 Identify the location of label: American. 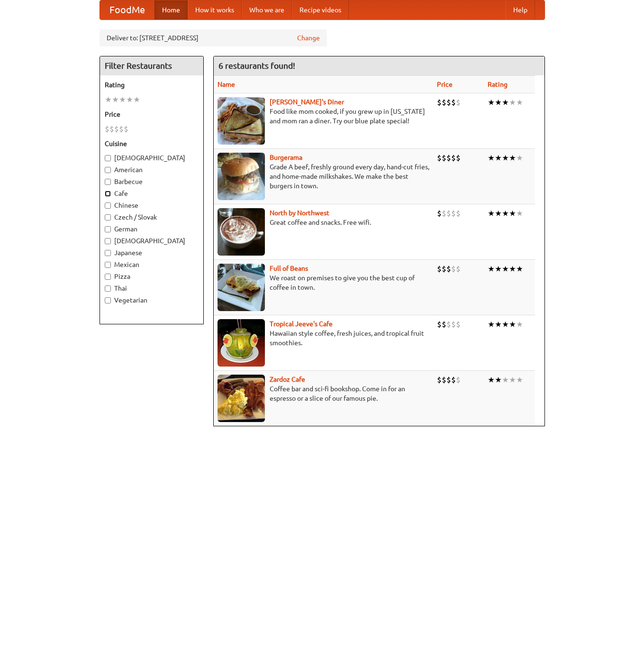
(152, 170).